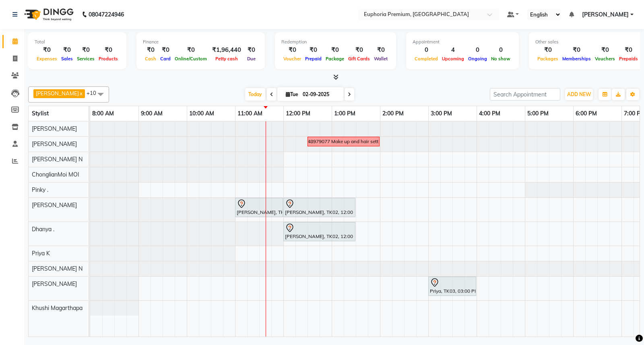  What do you see at coordinates (313, 59) in the screenshot?
I see `span: Prepaid` at bounding box center [313, 59].